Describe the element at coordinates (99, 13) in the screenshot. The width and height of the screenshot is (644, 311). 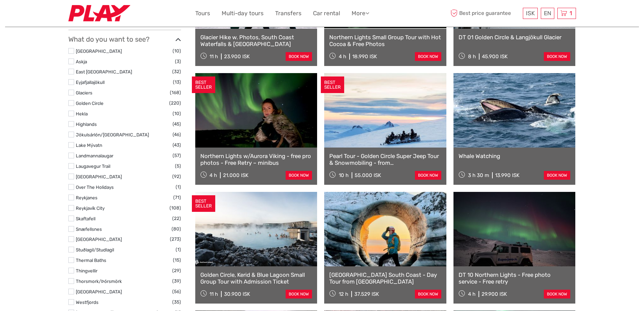
I see `img: Fly Play` at that location.